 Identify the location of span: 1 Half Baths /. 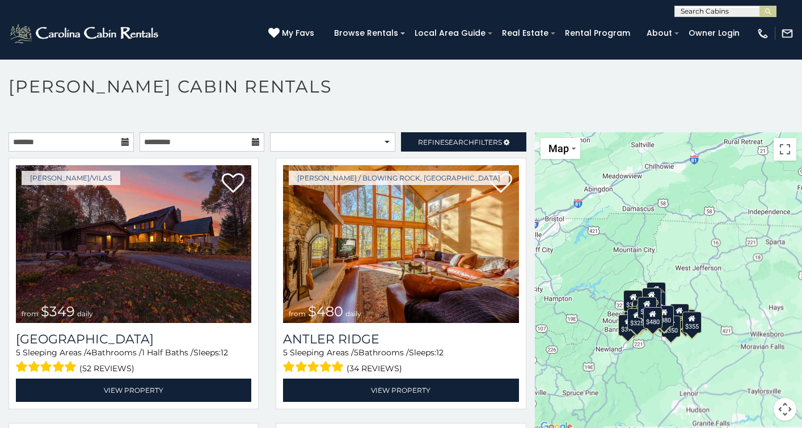
(167, 352).